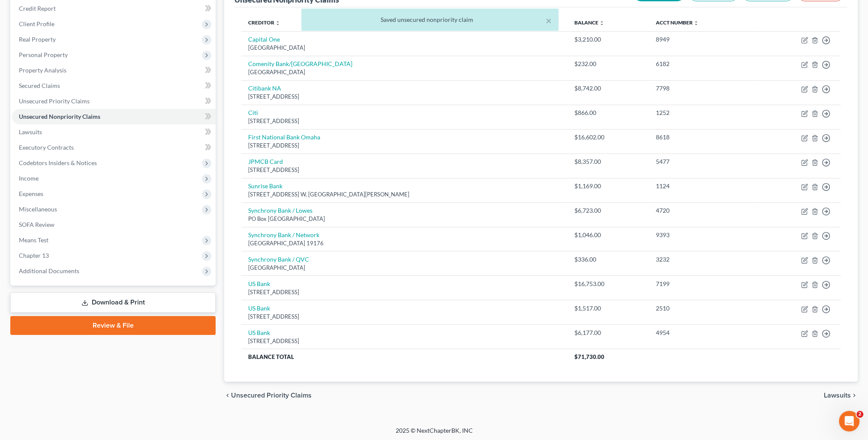 This screenshot has width=868, height=440. What do you see at coordinates (42, 70) in the screenshot?
I see `span: Property Analysis` at bounding box center [42, 70].